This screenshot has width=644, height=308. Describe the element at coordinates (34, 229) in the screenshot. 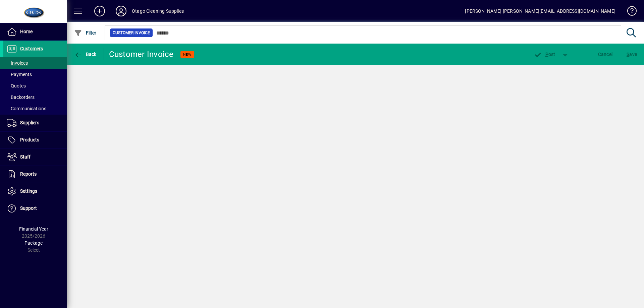

I see `span: Financial Year` at that location.